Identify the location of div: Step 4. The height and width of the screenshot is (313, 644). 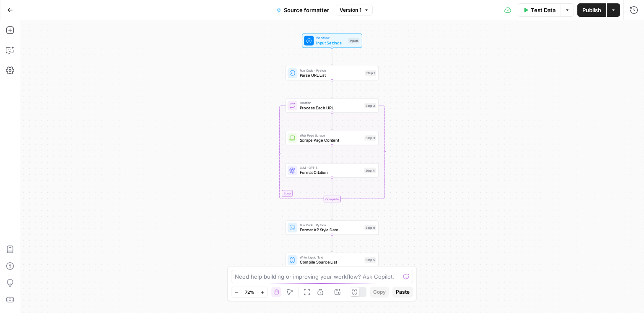
(370, 170).